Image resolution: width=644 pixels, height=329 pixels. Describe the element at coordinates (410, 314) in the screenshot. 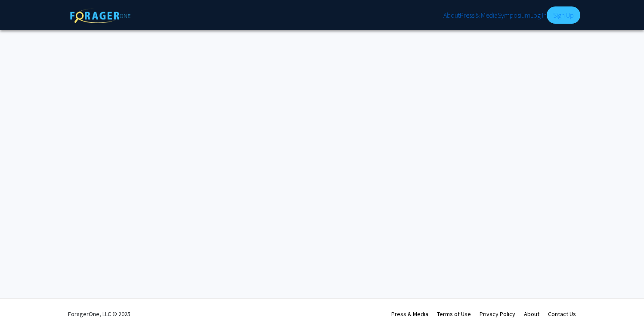

I see `a: Press & Media` at that location.